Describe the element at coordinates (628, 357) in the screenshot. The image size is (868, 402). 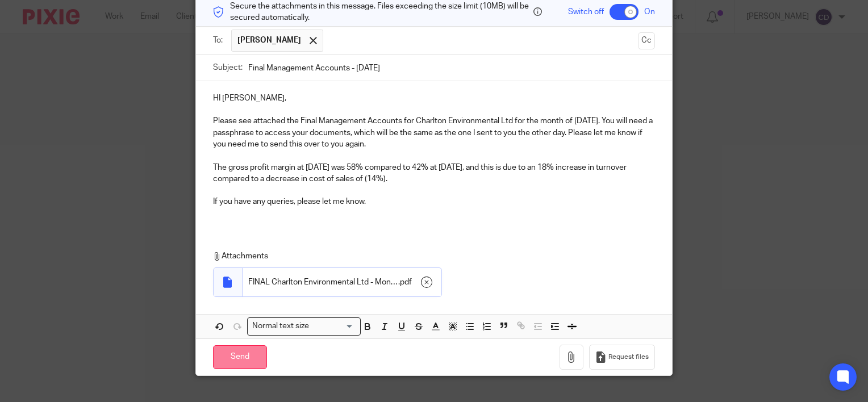
I see `span: Request files` at that location.